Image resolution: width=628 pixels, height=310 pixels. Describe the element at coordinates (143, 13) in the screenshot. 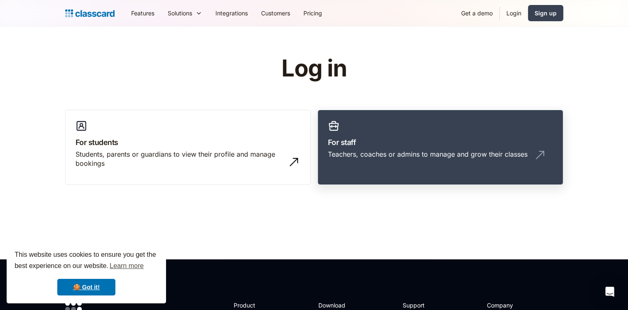

I see `a: Features` at that location.